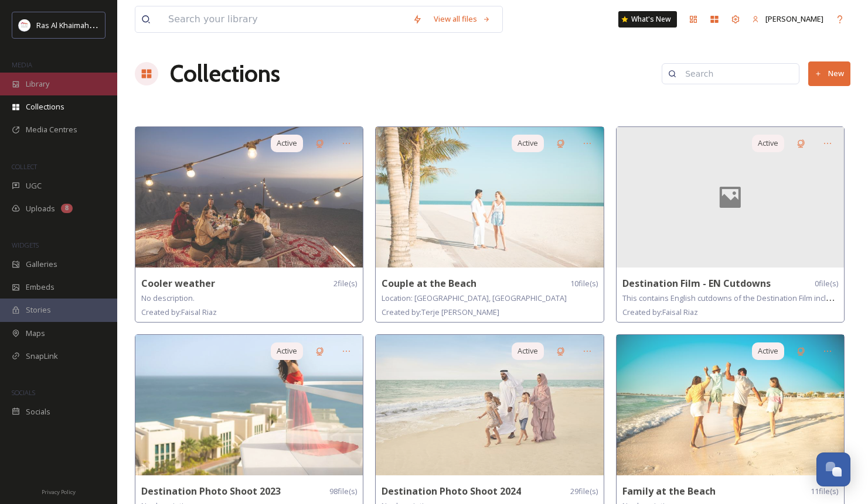 This screenshot has height=504, width=868. Describe the element at coordinates (462, 19) in the screenshot. I see `a: View all files` at that location.